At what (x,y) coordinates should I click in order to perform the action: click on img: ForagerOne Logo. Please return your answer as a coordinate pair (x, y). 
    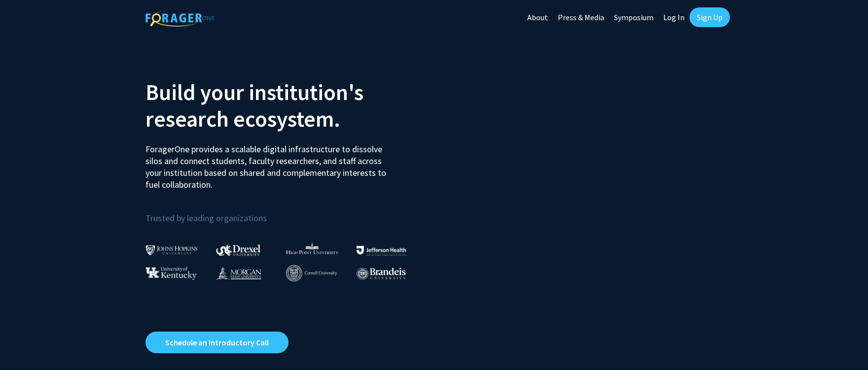
    Looking at the image, I should click on (180, 18).